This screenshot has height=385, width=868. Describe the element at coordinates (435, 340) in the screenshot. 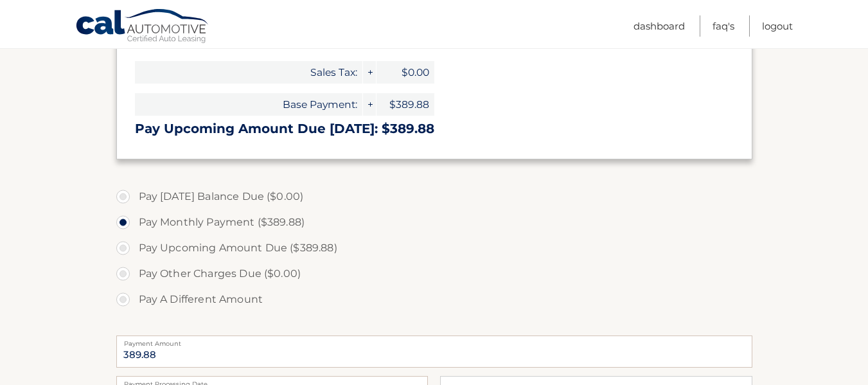

I see `label: Payment Amount` at that location.